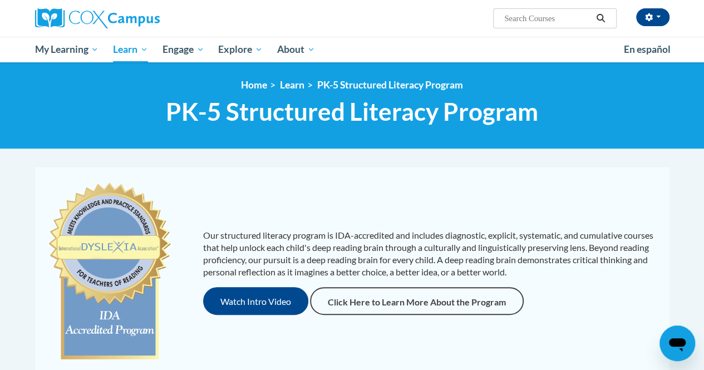 The height and width of the screenshot is (370, 704). Describe the element at coordinates (240, 50) in the screenshot. I see `a: Explore` at that location.